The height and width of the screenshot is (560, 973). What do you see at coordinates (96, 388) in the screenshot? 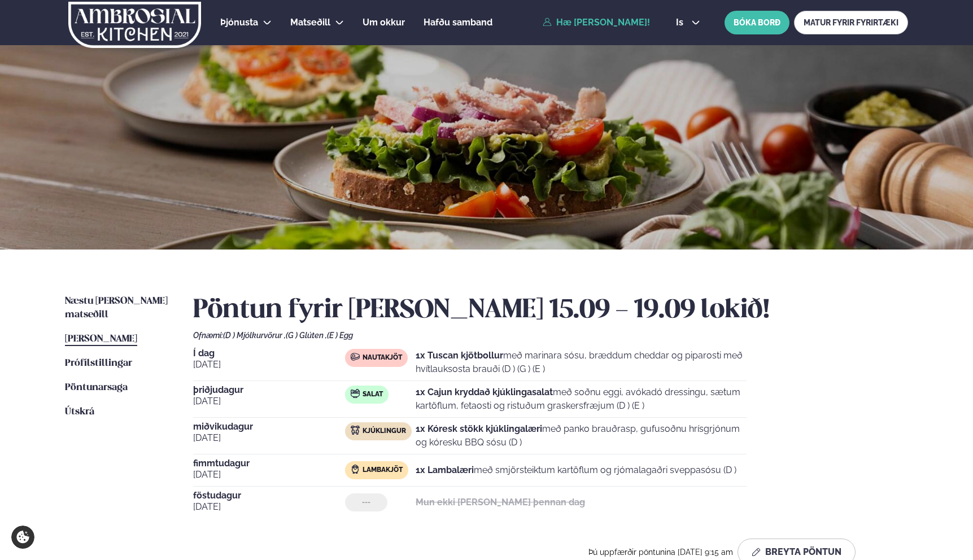
I see `a: Pöntunarsaga` at bounding box center [96, 388].